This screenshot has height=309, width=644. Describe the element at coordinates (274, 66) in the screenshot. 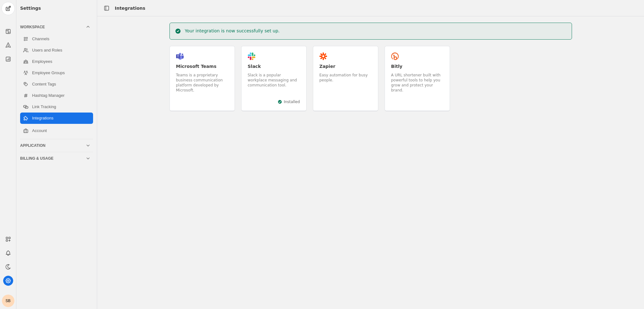

I see `div: Slack` at that location.